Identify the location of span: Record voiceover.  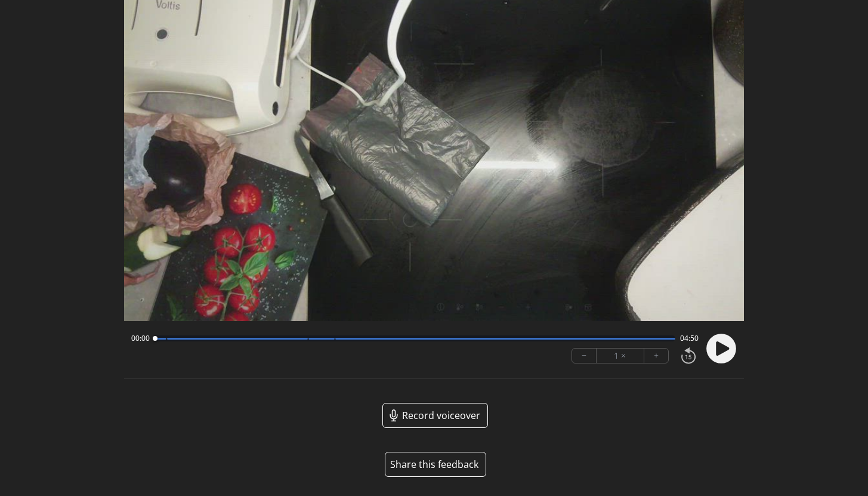
(441, 416).